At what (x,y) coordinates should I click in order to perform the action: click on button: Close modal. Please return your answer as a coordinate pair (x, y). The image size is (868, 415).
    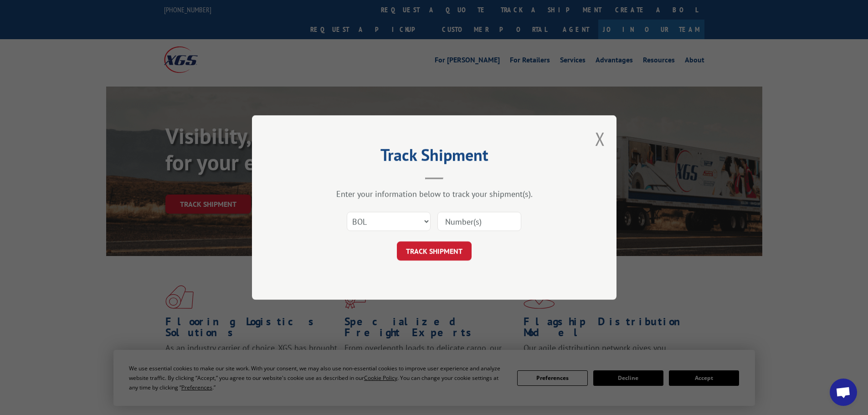
    Looking at the image, I should click on (600, 139).